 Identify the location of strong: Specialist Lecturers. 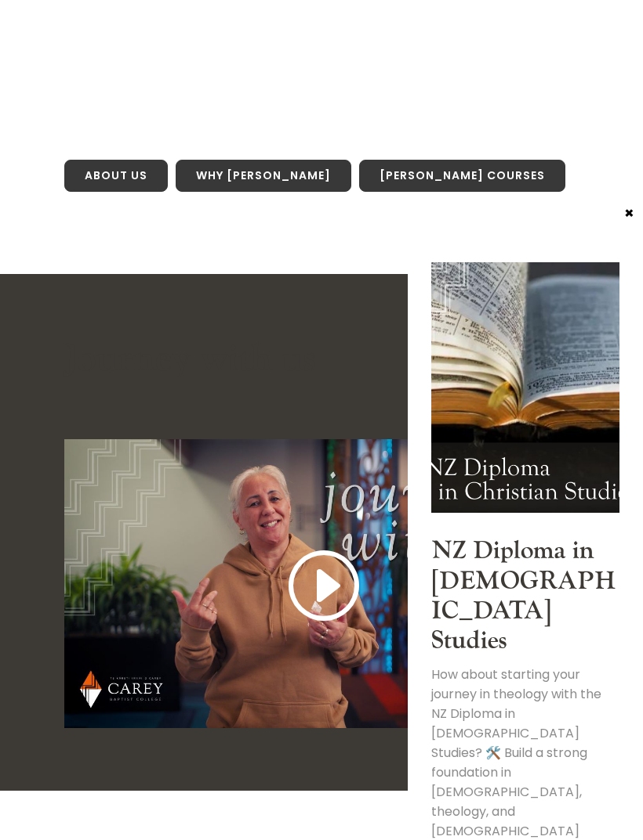
(457, 37).